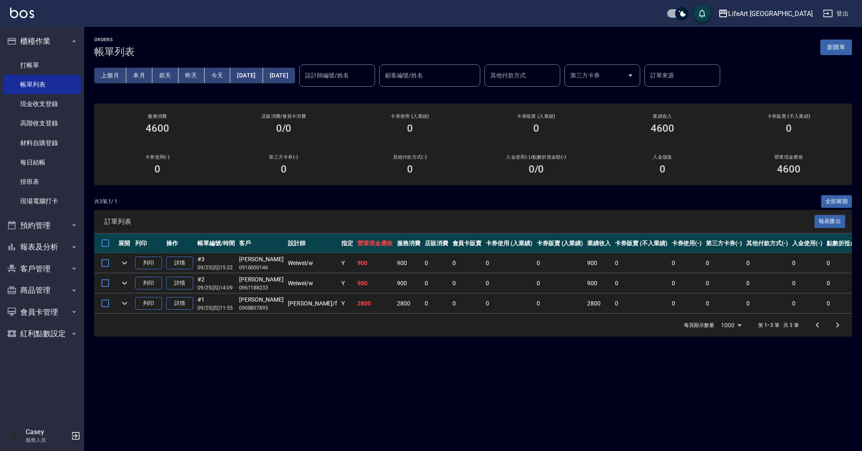 The width and height of the screenshot is (862, 451). Describe the element at coordinates (261, 243) in the screenshot. I see `th: 客戶` at that location.